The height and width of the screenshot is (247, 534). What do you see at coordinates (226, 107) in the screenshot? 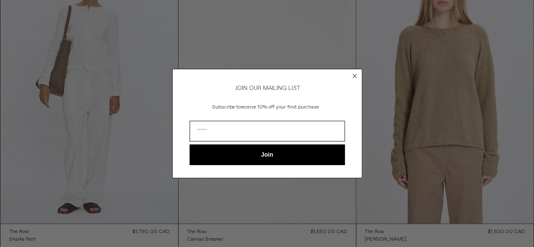
I see `span: Subscribe to` at bounding box center [226, 107].